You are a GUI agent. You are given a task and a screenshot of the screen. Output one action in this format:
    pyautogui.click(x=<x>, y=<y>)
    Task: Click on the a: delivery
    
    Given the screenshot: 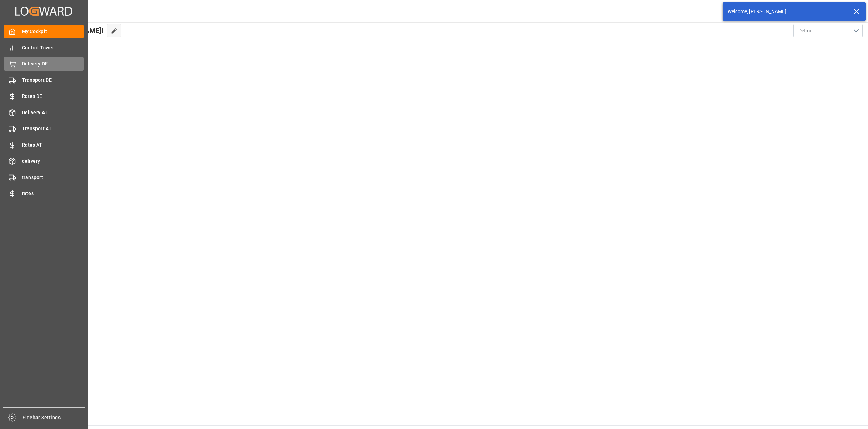 What is the action you would take?
    pyautogui.click(x=44, y=160)
    